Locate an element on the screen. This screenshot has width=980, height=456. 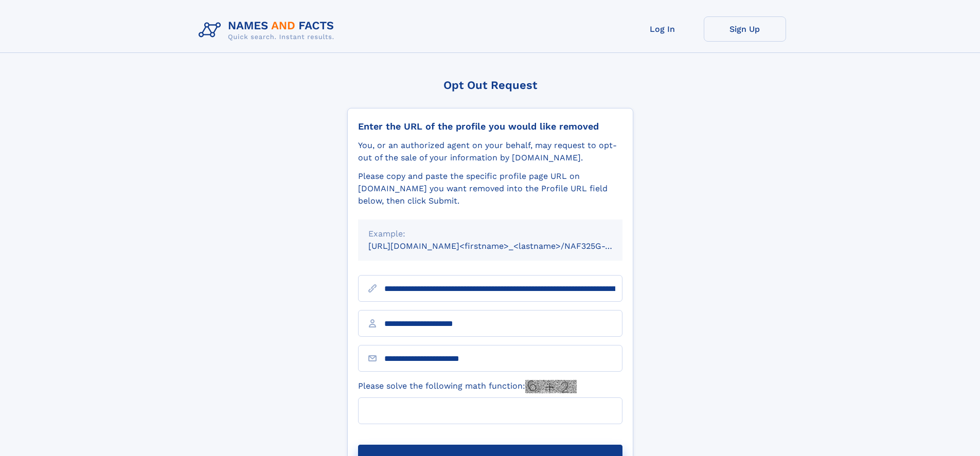
div: You, or an authorized agent on your behalf, may request to opt-out of the sale of your informatio... is located at coordinates (490, 152).